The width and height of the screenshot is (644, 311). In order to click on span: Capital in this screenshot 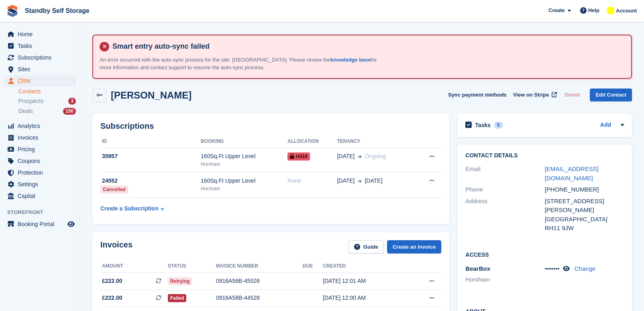, I will do `click(42, 196)`.